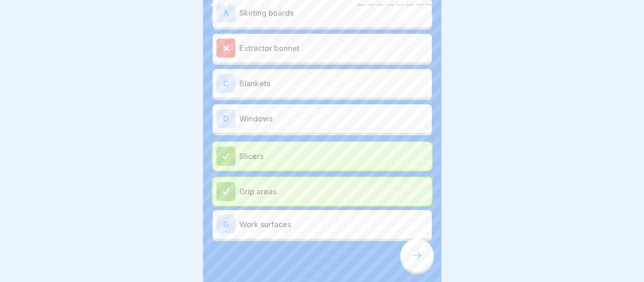  What do you see at coordinates (334, 225) in the screenshot?
I see `p: Work surfaces` at bounding box center [334, 225].